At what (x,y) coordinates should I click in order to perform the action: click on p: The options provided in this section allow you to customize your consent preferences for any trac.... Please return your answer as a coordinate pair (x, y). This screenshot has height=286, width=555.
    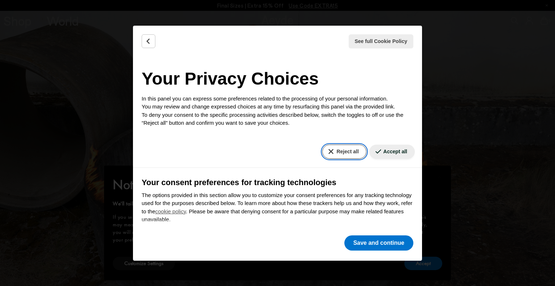
    Looking at the image, I should click on (277, 207).